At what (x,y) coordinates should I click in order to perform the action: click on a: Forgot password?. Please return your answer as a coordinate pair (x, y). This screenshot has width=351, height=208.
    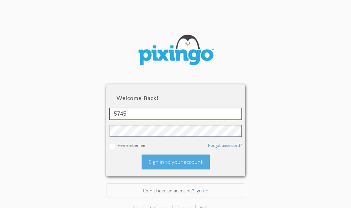
    Looking at the image, I should click on (225, 145).